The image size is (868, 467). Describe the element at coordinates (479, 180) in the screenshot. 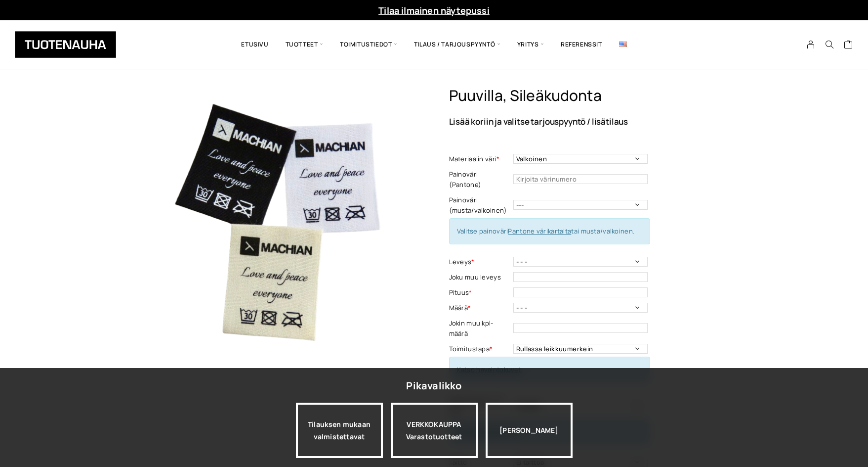

I see `label: Painoväri (Pantone)` at that location.